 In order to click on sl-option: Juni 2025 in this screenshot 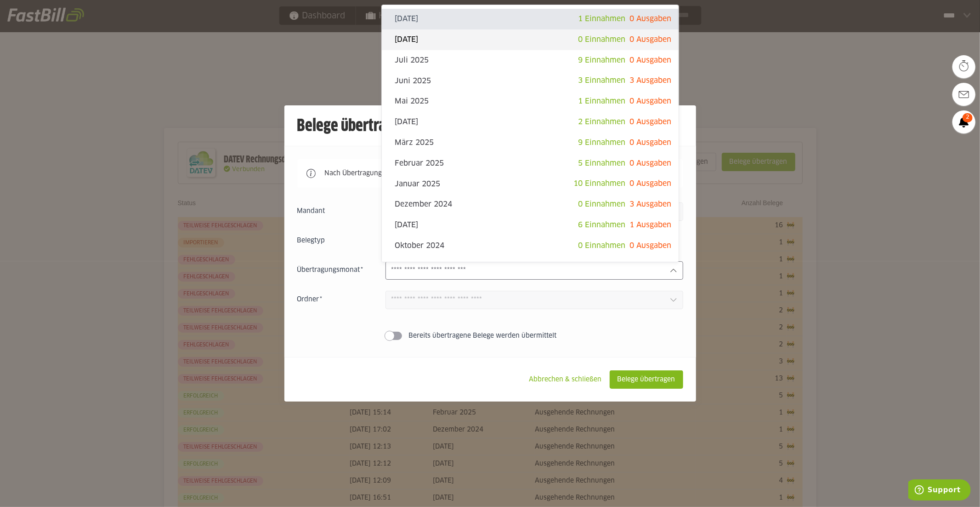, I will do `click(530, 80)`.